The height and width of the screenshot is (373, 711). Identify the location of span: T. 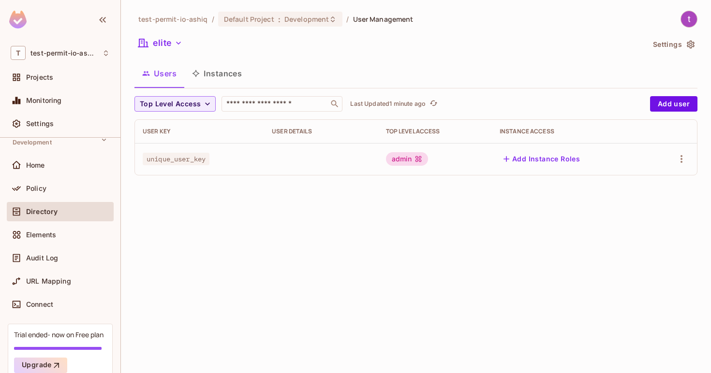
(18, 53).